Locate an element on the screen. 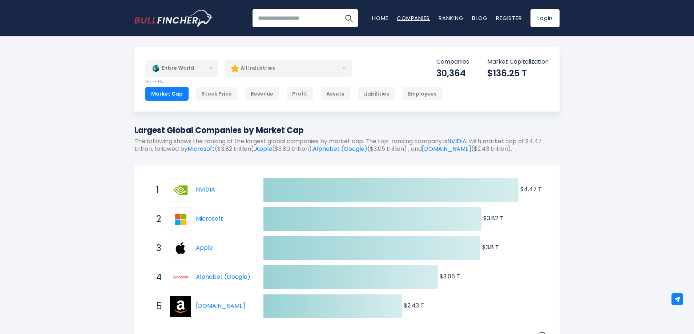  div: $136.25 T is located at coordinates (518, 73).